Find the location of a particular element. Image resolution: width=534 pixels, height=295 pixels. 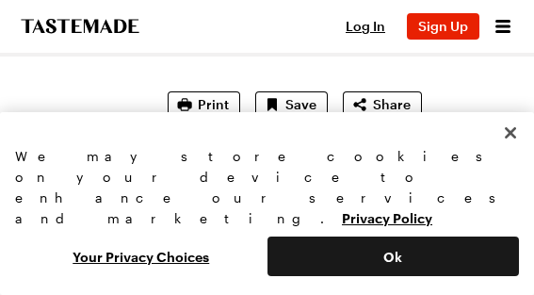

button: Open menu is located at coordinates (503, 26).